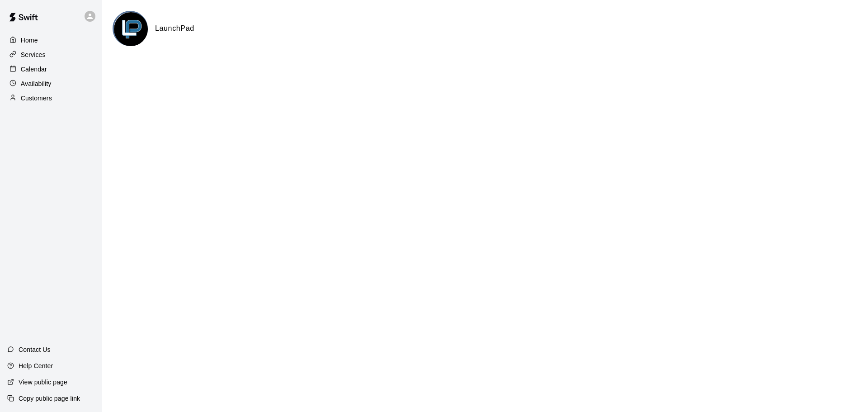 This screenshot has width=868, height=412. I want to click on a: Home, so click(51, 40).